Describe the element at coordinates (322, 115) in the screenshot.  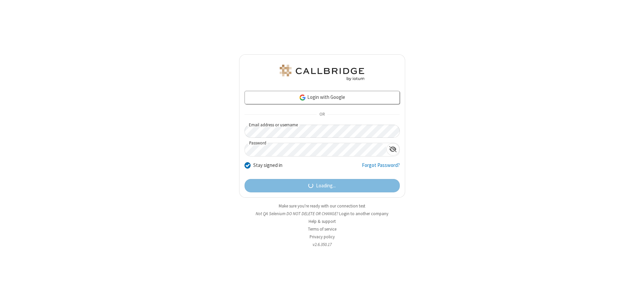
I see `span: OR` at that location.